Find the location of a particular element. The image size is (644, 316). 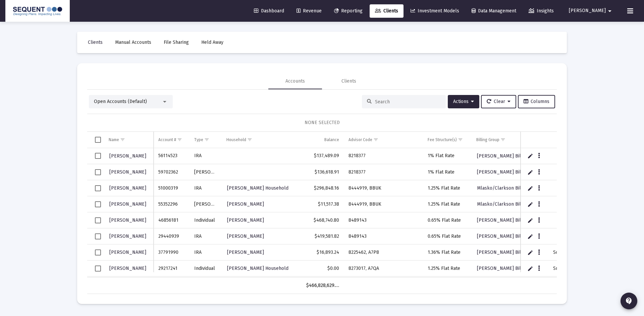

mat-icon: arrow_drop_down is located at coordinates (609, 11).